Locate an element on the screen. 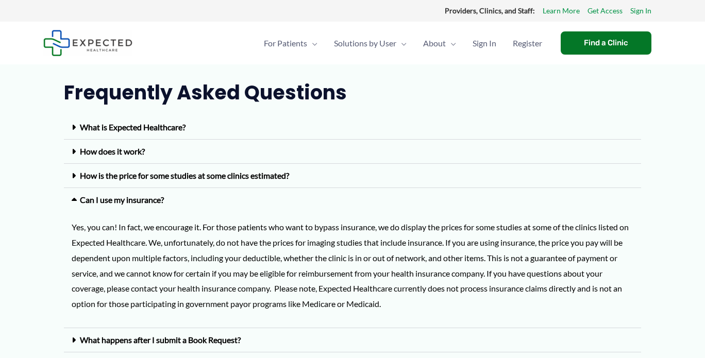 Image resolution: width=705 pixels, height=358 pixels. a: Can I use my insurance? is located at coordinates (122, 199).